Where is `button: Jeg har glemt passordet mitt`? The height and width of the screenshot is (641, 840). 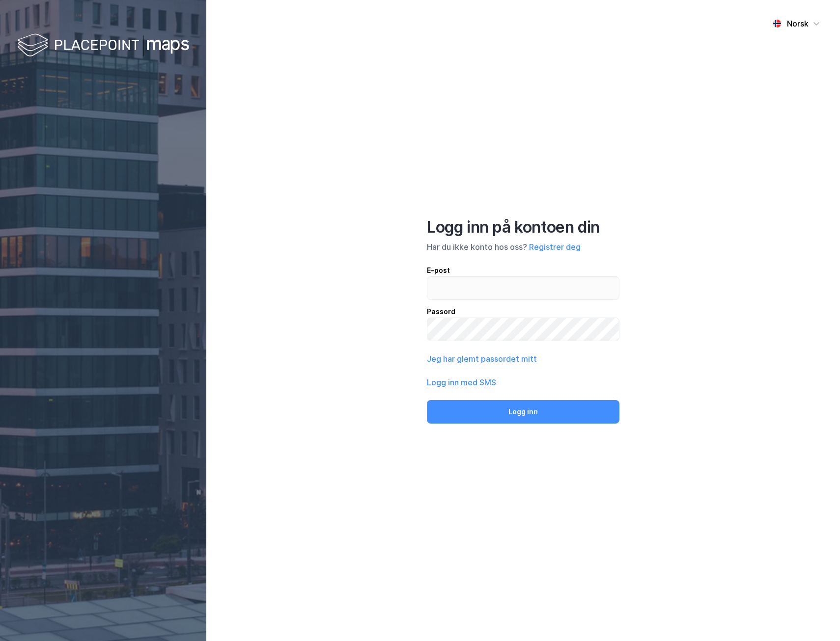
button: Jeg har glemt passordet mitt is located at coordinates (482, 359).